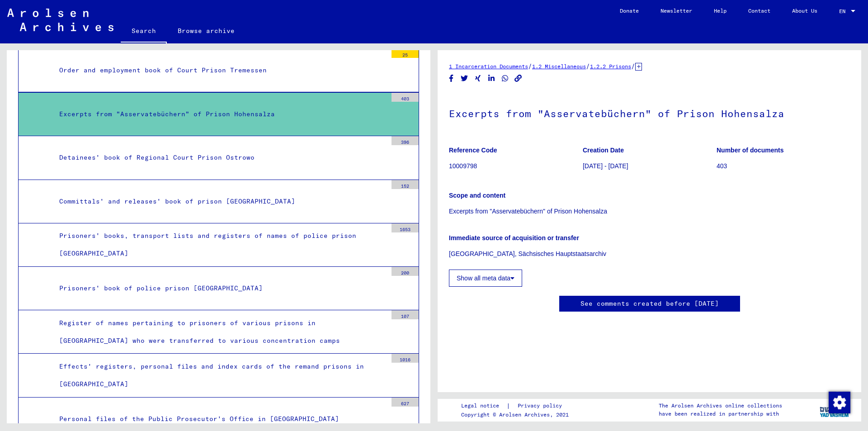 Image resolution: width=868 pixels, height=431 pixels. I want to click on b: Scope and content, so click(477, 196).